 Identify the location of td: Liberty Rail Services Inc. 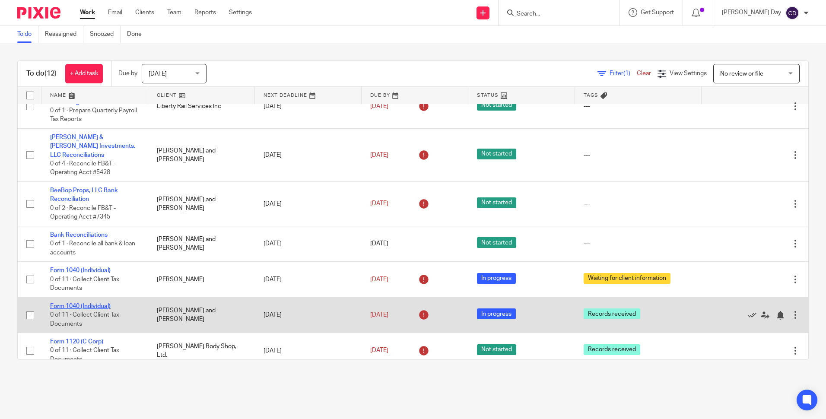
(201, 106).